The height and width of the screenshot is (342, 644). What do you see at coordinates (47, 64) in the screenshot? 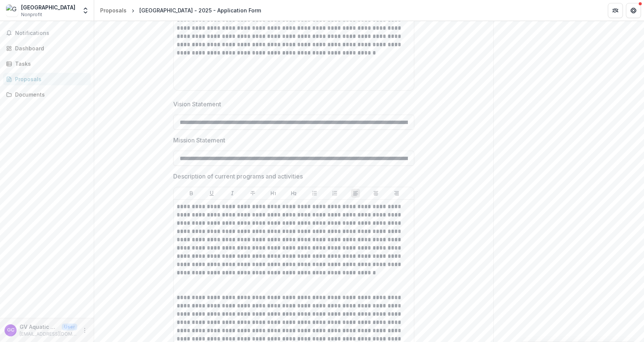
I see `a: Tasks` at bounding box center [47, 64].